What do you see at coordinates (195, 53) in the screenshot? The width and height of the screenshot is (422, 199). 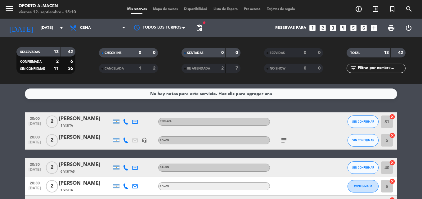 I see `span: SENTADAS` at bounding box center [195, 53].